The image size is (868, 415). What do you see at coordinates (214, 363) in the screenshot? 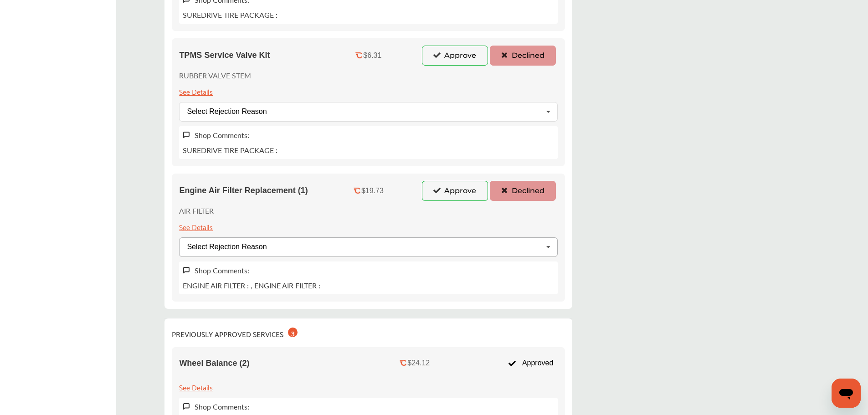
I see `span: Wheel Balance (2)` at bounding box center [214, 363].